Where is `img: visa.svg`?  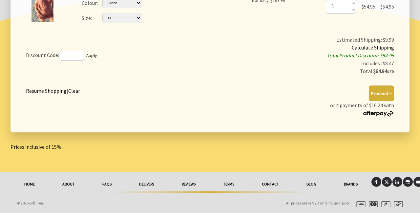
img: visa.svg is located at coordinates (360, 204).